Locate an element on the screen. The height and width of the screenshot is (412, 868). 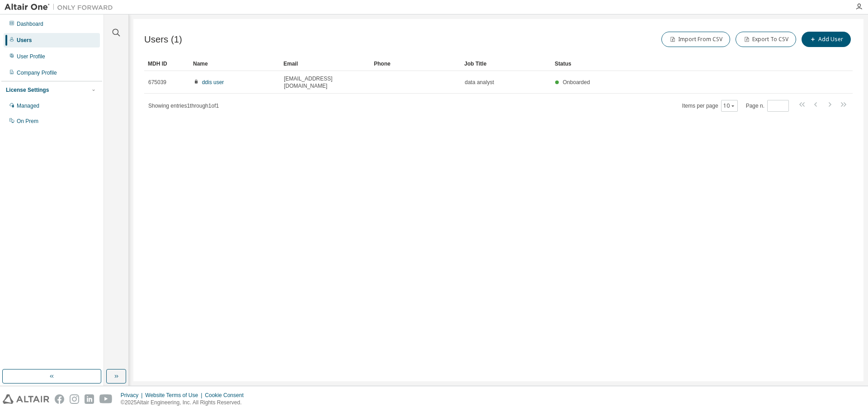
div: Job Title is located at coordinates (505, 64).